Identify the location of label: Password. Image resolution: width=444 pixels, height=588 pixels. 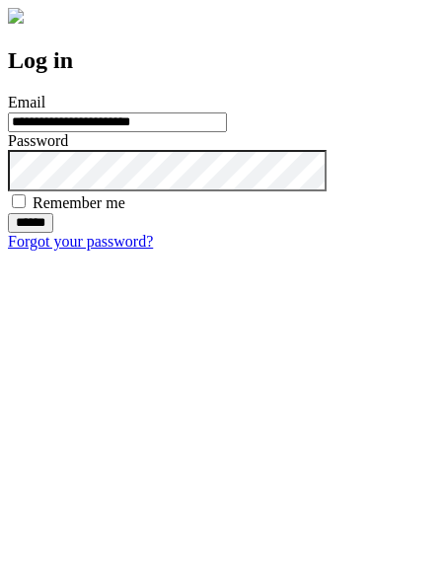
(38, 140).